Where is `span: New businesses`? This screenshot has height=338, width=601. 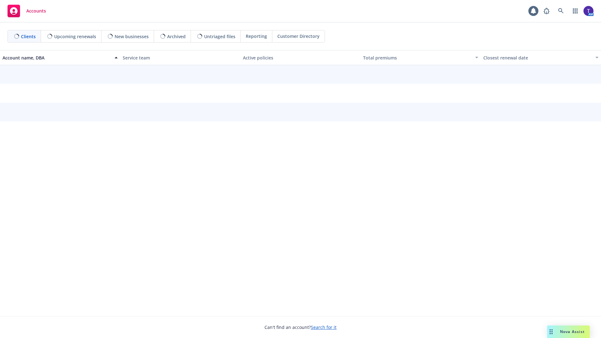
span: New businesses is located at coordinates (131, 36).